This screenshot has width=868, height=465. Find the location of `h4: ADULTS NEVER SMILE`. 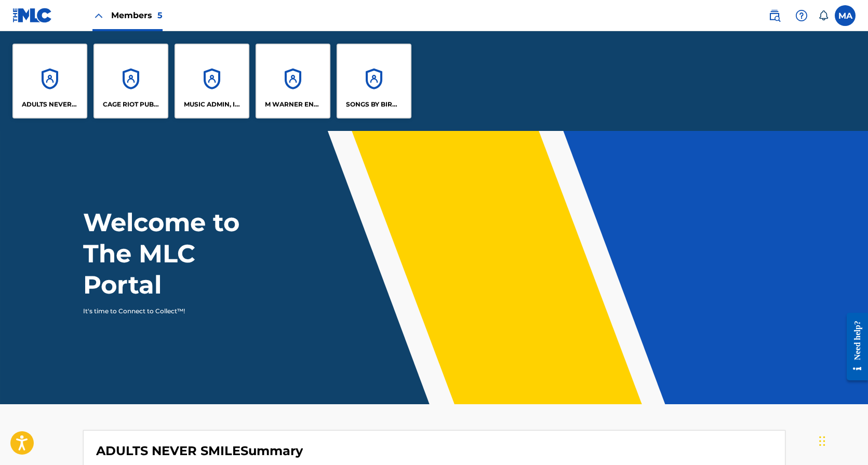

h4: ADULTS NEVER SMILE is located at coordinates (199, 452).